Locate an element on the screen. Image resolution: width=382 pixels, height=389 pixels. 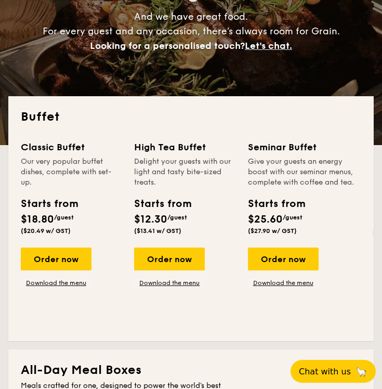
h2: Buffet is located at coordinates (191, 117).